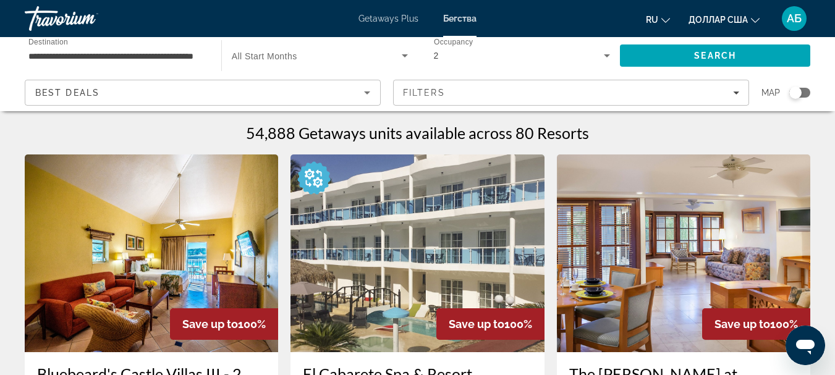 The width and height of the screenshot is (835, 375). Describe the element at coordinates (794, 19) in the screenshot. I see `button: Меню пользователя` at that location.